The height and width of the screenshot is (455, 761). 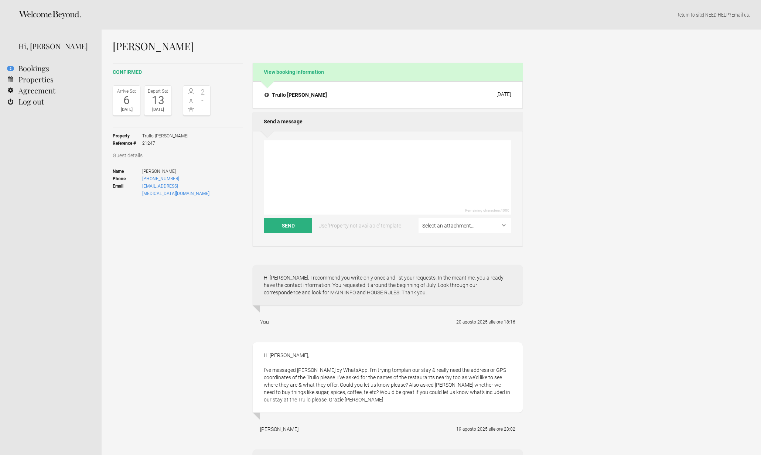 I want to click on strong: Phone, so click(x=127, y=179).